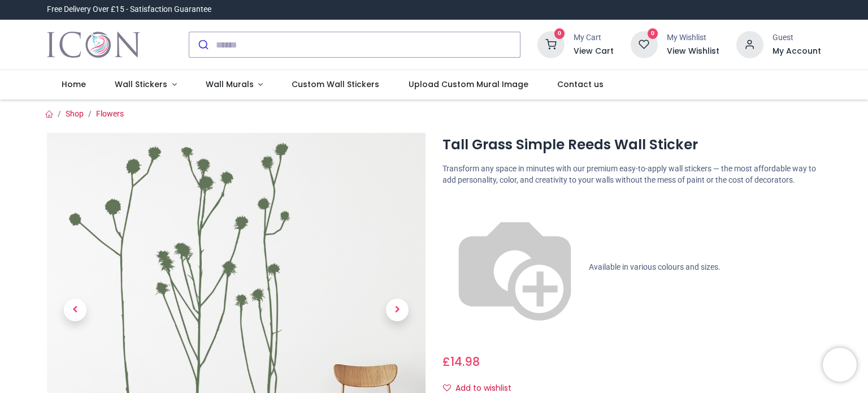 This screenshot has width=868, height=393. What do you see at coordinates (447, 388) in the screenshot?
I see `i: Add to wishlist` at bounding box center [447, 388].